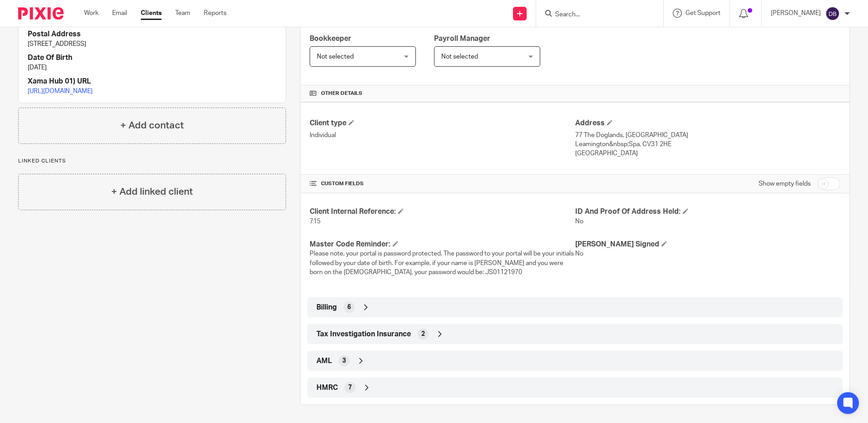 The height and width of the screenshot is (423, 868). Describe the element at coordinates (442, 123) in the screenshot. I see `h4: Client type` at that location.